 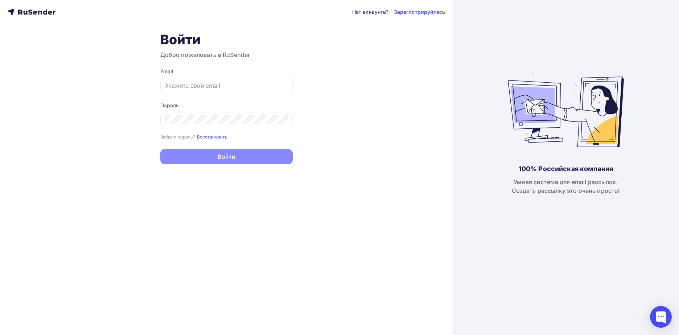 What do you see at coordinates (566, 186) in the screenshot?
I see `div: Умная система для email рассылок. Создать рассылку это очень просто!` at bounding box center [566, 186].